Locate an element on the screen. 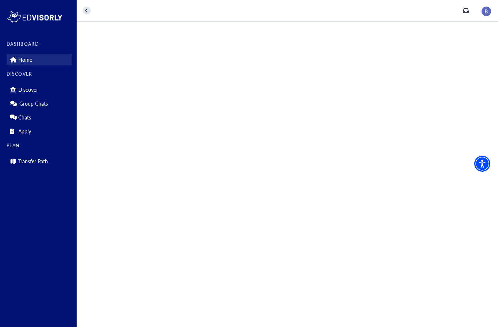  p: Apply is located at coordinates (24, 131).